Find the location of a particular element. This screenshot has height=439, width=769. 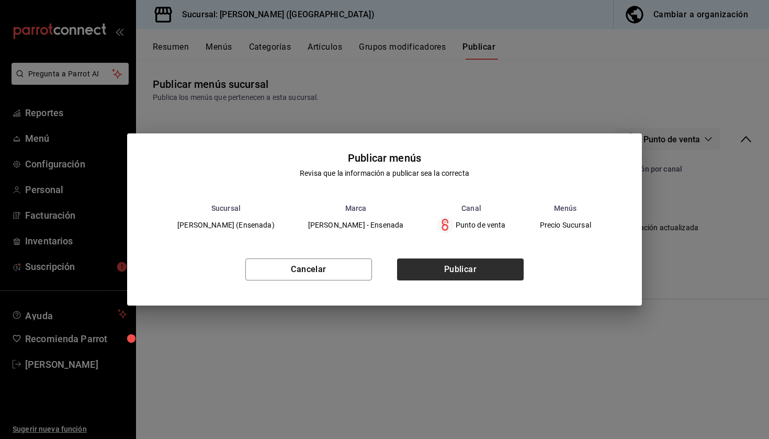

th: Menús is located at coordinates (566, 208).